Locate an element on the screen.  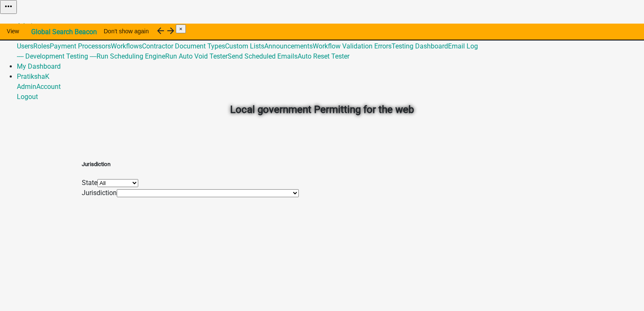
h5: Jurisdiction is located at coordinates (190, 164).